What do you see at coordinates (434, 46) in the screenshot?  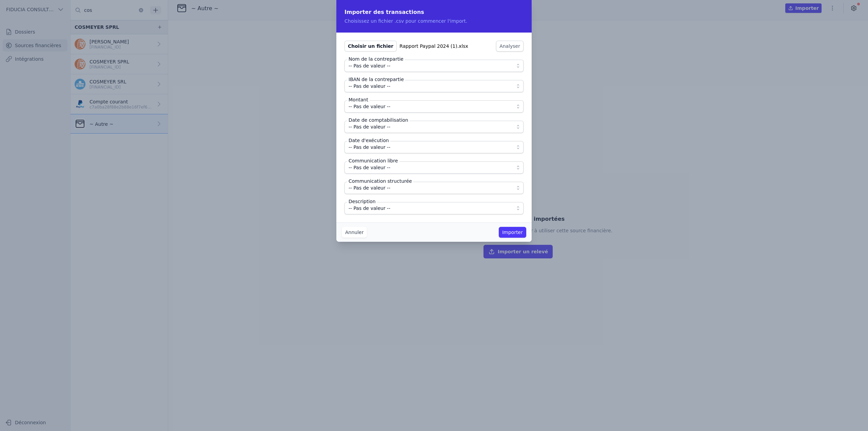 I see `span: Rapport Paypal 2024 (1).xlsx` at bounding box center [434, 46].